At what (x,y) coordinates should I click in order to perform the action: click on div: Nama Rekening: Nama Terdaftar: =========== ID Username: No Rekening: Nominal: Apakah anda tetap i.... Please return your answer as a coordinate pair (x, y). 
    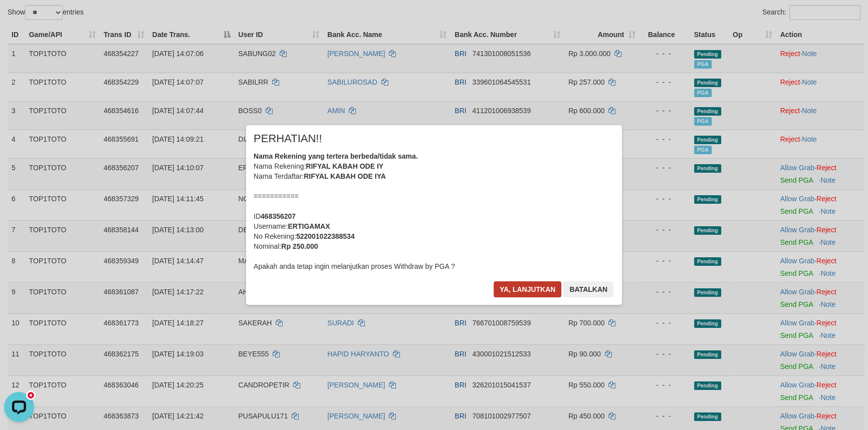
    Looking at the image, I should click on (434, 211).